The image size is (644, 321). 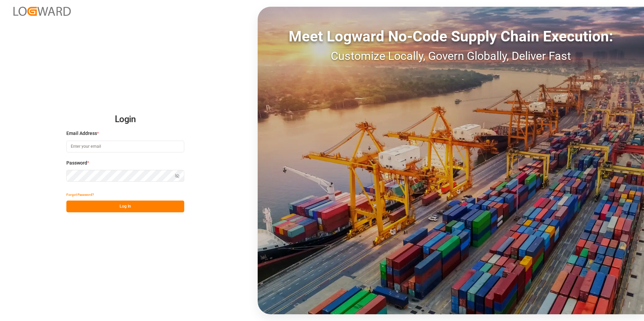 I want to click on button: Log In, so click(x=125, y=206).